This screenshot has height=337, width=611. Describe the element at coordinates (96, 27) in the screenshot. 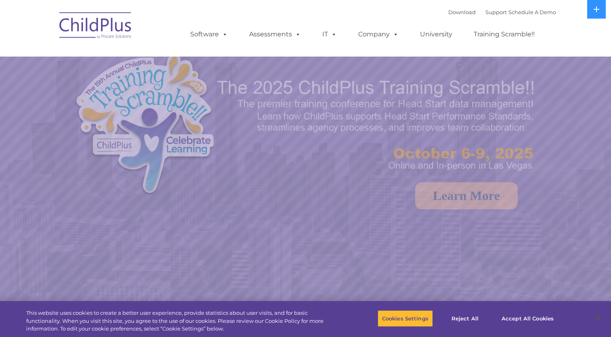

I see `img: ChildPlus by Procare Solutions` at that location.